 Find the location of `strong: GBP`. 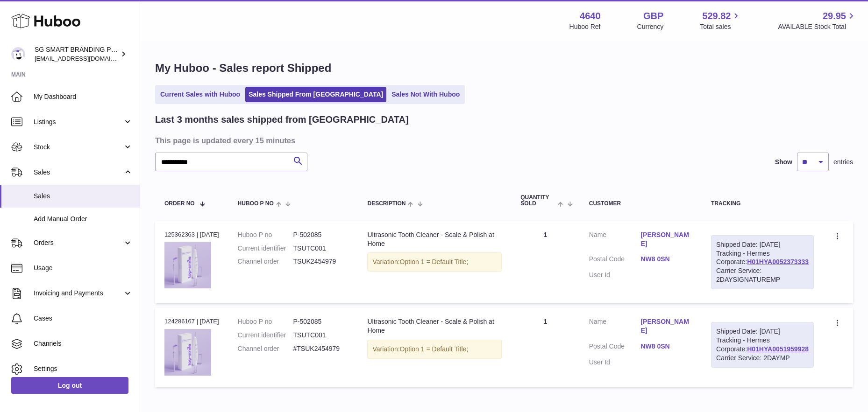

strong: GBP is located at coordinates (653, 16).